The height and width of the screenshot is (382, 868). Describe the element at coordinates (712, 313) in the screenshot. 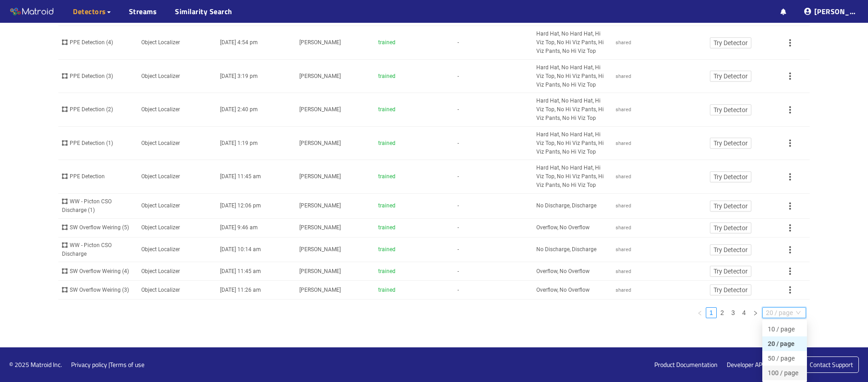

I see `a: 1` at that location.